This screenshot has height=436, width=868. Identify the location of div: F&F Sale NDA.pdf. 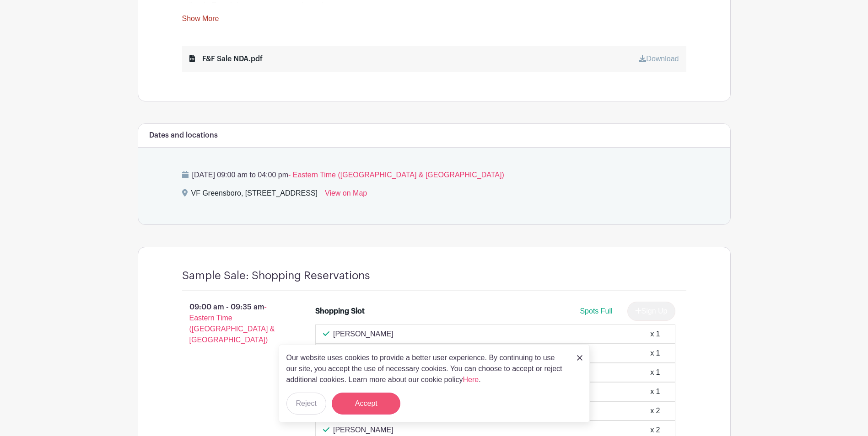
(226, 59).